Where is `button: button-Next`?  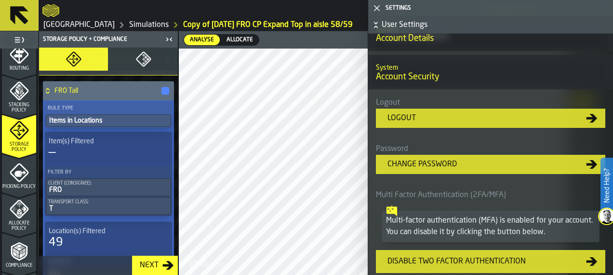
button: button-Next is located at coordinates (155, 266).